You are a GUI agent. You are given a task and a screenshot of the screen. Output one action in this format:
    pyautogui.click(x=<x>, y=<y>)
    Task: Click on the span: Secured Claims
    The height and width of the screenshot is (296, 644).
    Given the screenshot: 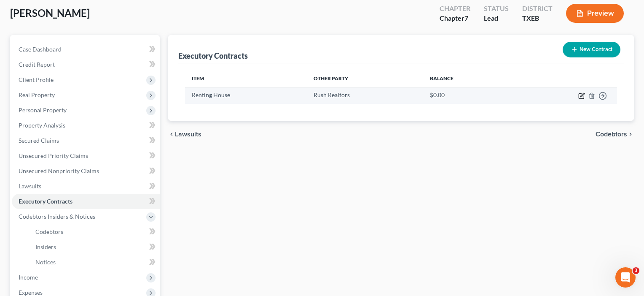 What is the action you would take?
    pyautogui.click(x=39, y=140)
    